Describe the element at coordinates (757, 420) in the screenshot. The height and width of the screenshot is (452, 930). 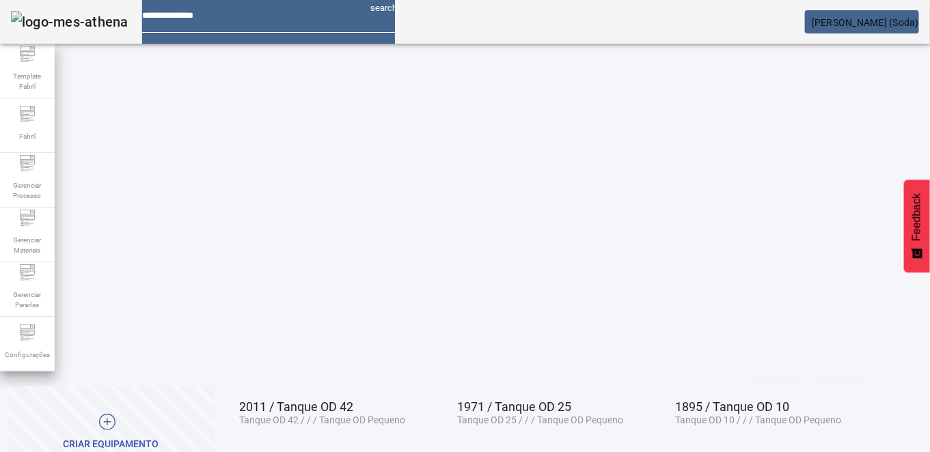
I see `span: Tanque OD 10 / / / Tanque OD Pequeno` at that location.